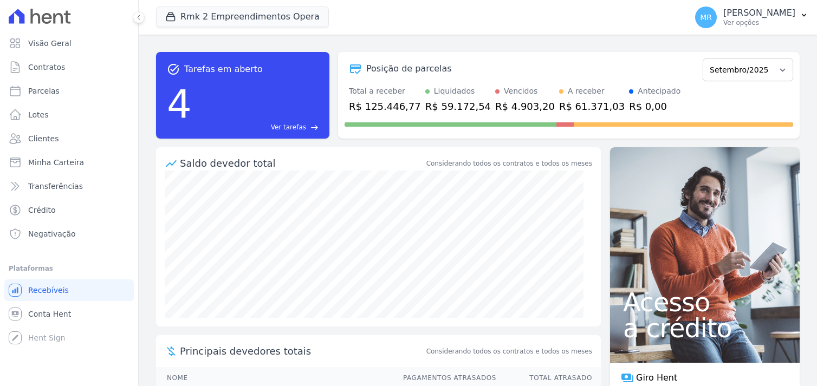  I want to click on div: Saldo devedor total, so click(302, 163).